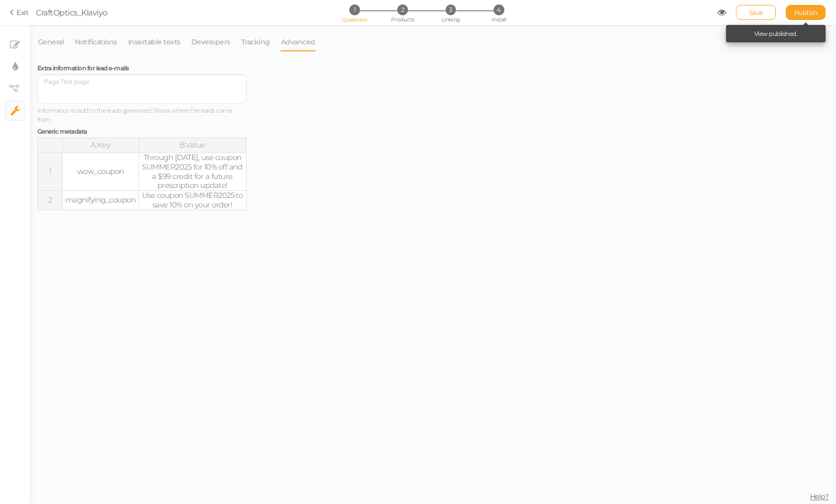 This screenshot has height=504, width=836. I want to click on a: Developers, so click(211, 42).